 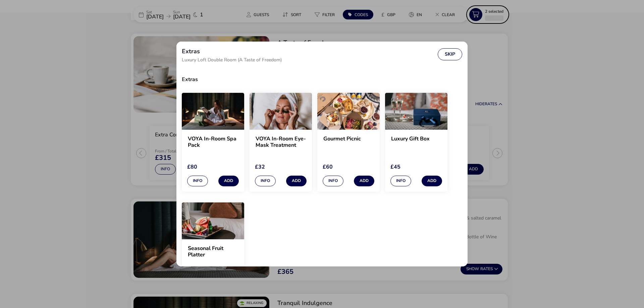 What do you see at coordinates (260, 167) in the screenshot?
I see `span: £32` at bounding box center [260, 167].